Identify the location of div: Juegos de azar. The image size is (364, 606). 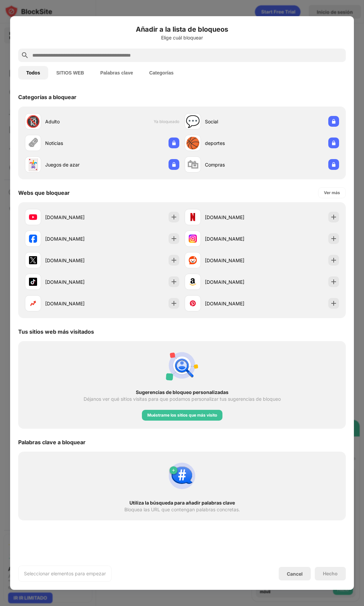
(73, 164).